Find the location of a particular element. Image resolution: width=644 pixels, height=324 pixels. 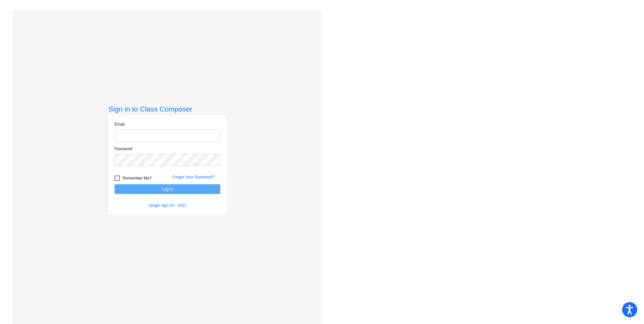

label: Password is located at coordinates (123, 148).